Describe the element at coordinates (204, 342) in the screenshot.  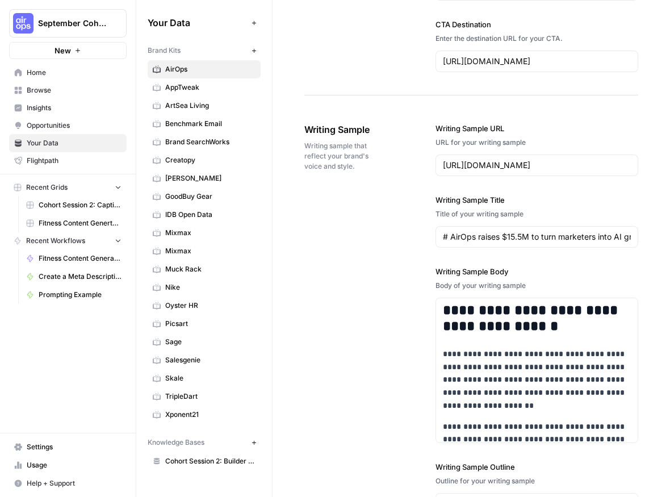
I see `a: Sage` at that location.